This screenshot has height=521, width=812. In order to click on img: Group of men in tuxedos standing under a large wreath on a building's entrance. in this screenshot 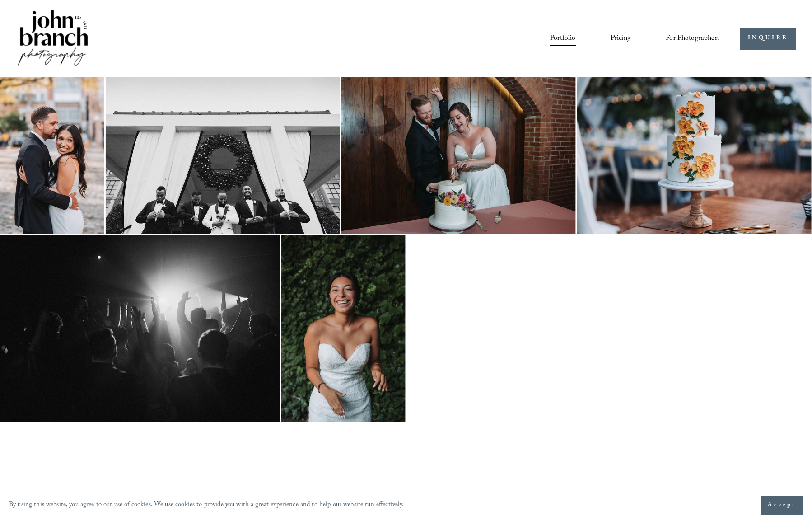, I will do `click(223, 155)`.